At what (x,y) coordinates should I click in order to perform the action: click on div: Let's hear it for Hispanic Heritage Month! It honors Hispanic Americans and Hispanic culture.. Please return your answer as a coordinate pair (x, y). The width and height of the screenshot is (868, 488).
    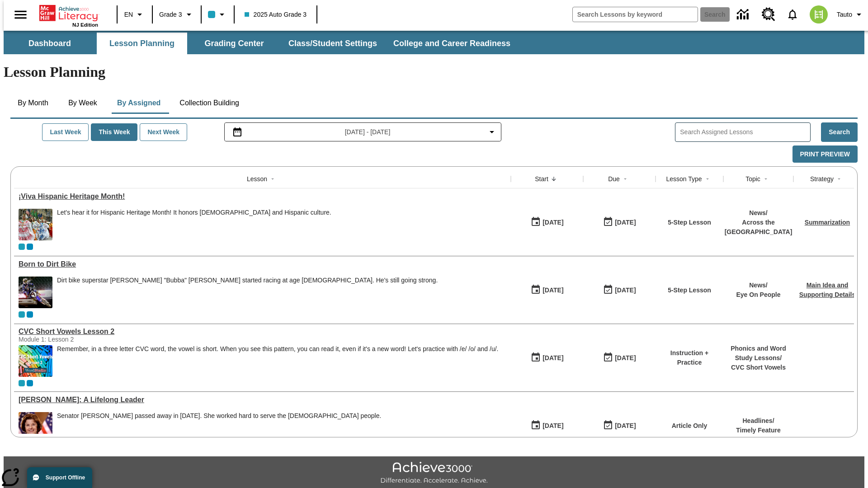
    Looking at the image, I should click on (194, 225).